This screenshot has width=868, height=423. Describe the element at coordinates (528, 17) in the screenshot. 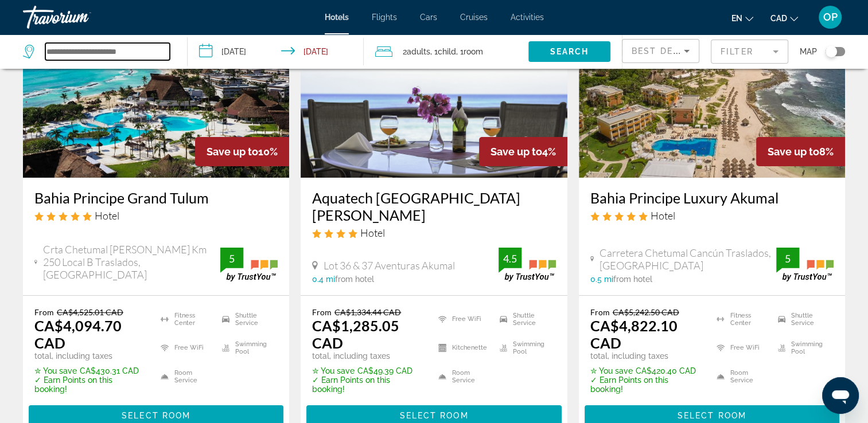

I see `span: Activities` at that location.